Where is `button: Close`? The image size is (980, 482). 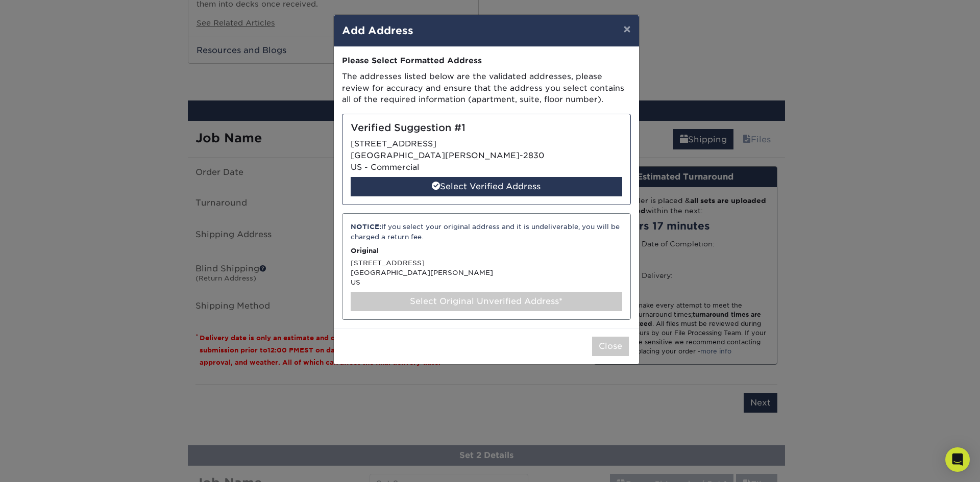
button: Close is located at coordinates (611, 346).